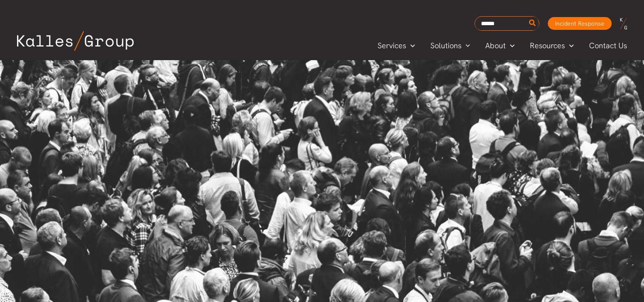 The height and width of the screenshot is (302, 644). What do you see at coordinates (552, 45) in the screenshot?
I see `a: ResourcesMenu Toggle` at bounding box center [552, 45].